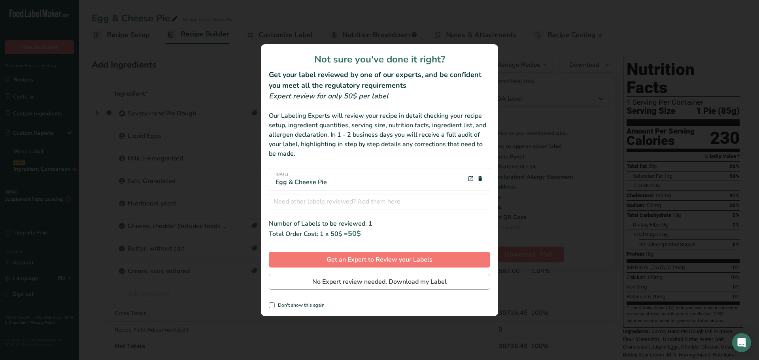 This screenshot has height=360, width=759. Describe the element at coordinates (380, 260) in the screenshot. I see `button: Get an Expert to Review your Labels` at that location.